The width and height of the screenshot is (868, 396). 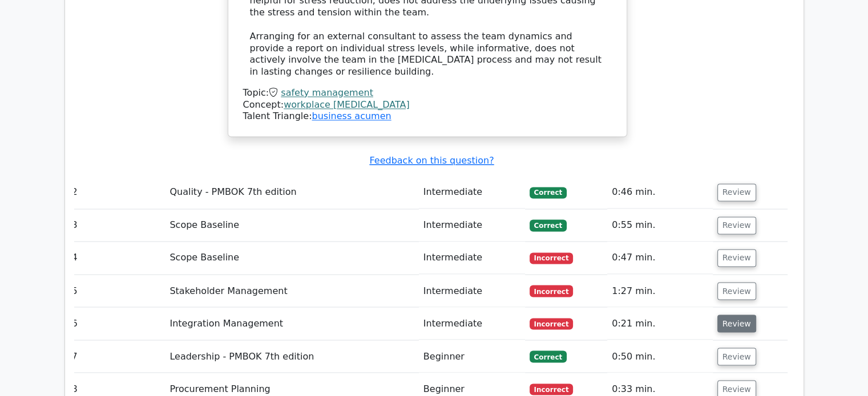 I want to click on div: Talent Triangle:, so click(x=427, y=105).